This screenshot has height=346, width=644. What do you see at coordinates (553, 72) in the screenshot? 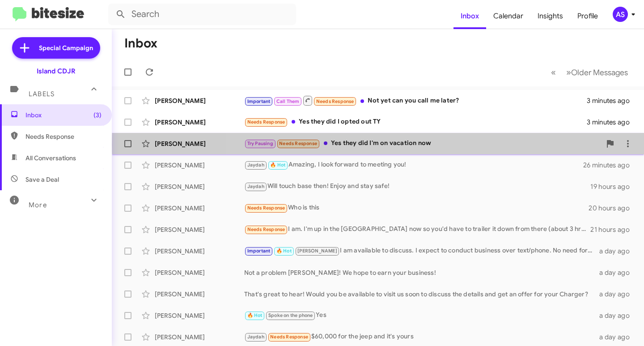
I see `button: Previous` at bounding box center [553, 72].